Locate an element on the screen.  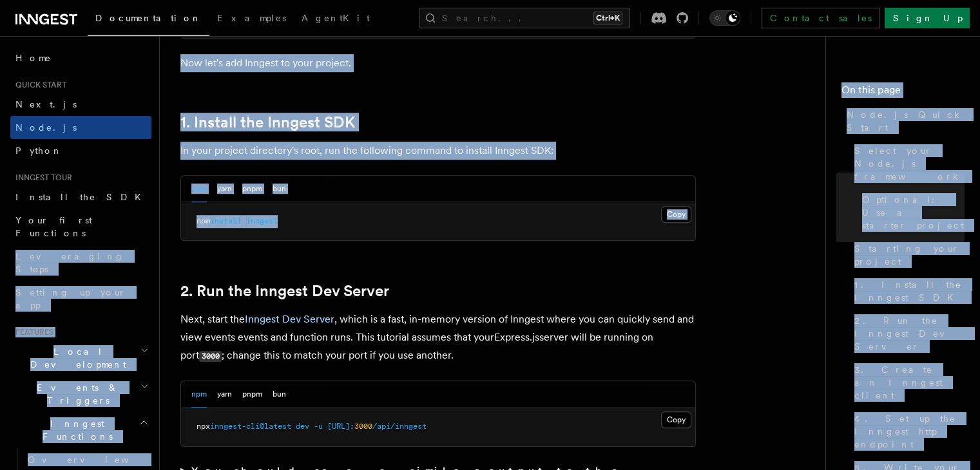
span: Select your Node.js framework is located at coordinates (909, 163).